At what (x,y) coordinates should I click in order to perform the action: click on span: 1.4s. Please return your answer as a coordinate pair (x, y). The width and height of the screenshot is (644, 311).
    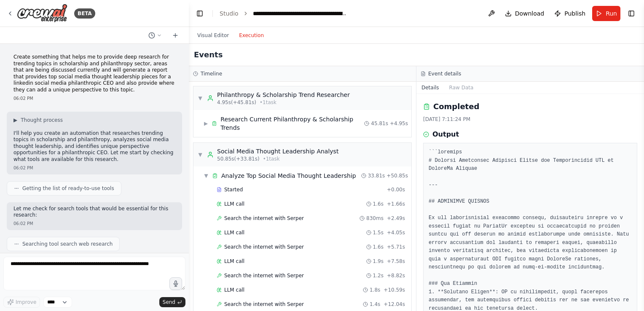
    Looking at the image, I should click on (374, 304).